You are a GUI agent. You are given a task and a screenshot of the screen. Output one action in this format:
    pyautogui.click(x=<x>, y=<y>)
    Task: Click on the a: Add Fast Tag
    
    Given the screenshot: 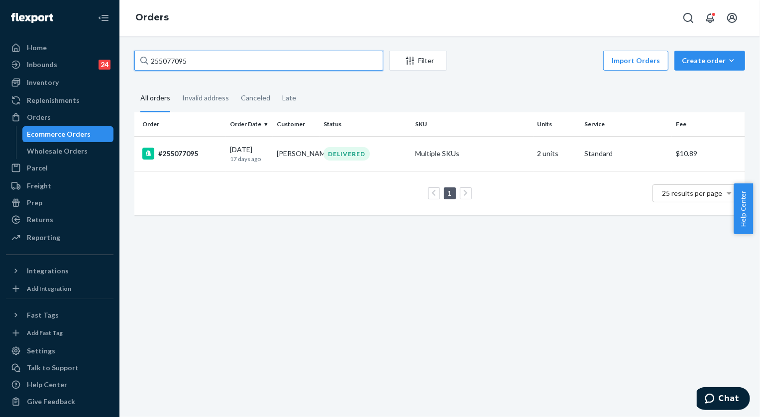 What is the action you would take?
    pyautogui.click(x=60, y=333)
    